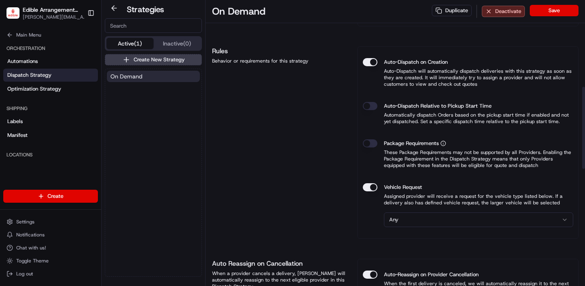  I want to click on input: Clear, so click(78, 56).